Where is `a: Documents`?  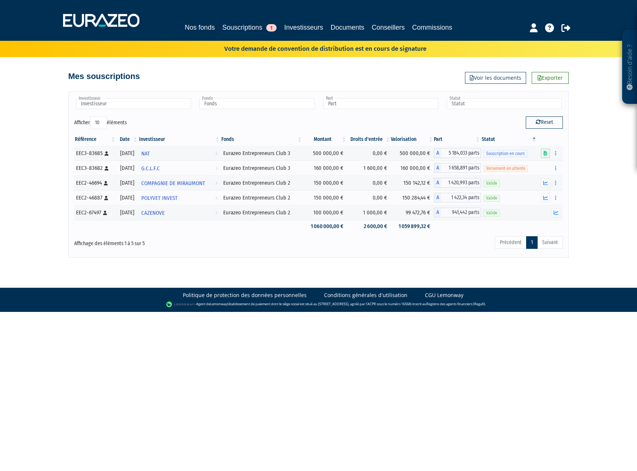
a: Documents is located at coordinates (347, 27).